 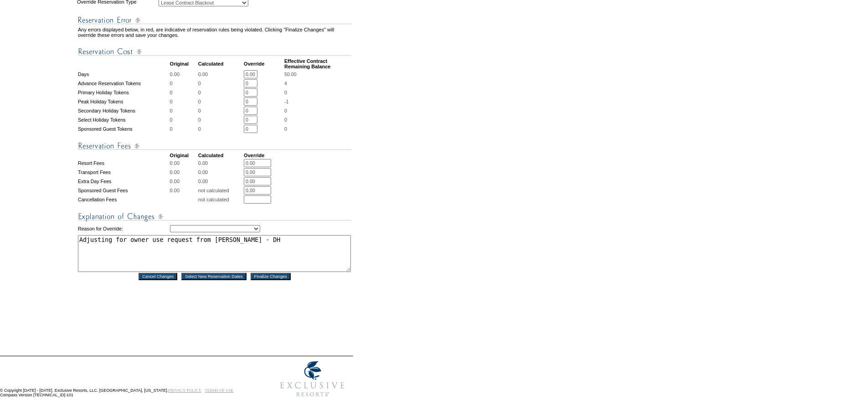 What do you see at coordinates (214, 52) in the screenshot?
I see `img: Reservation Cost` at bounding box center [214, 52].